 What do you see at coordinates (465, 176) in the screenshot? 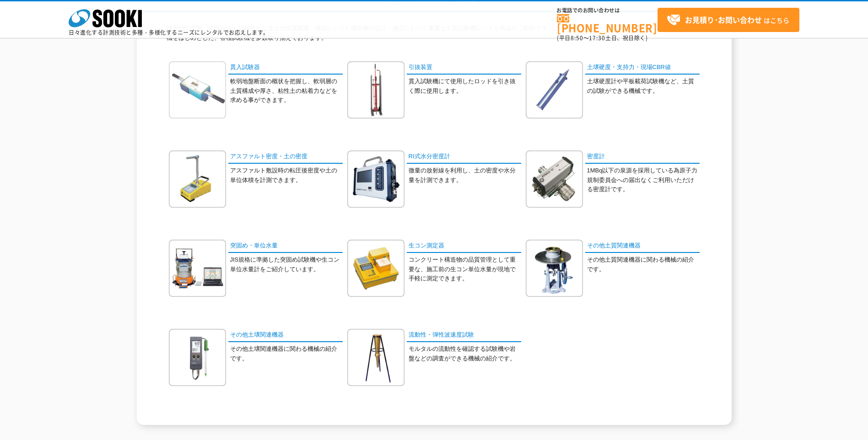
I see `p: 微量の放射線を利用し、土の密度や水分量を計測できます。` at bounding box center [465, 176].